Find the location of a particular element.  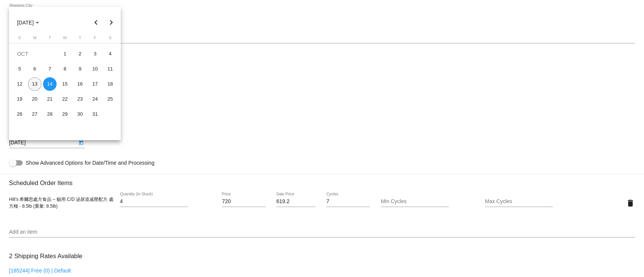

td: October 29, 2025 is located at coordinates (65, 114).